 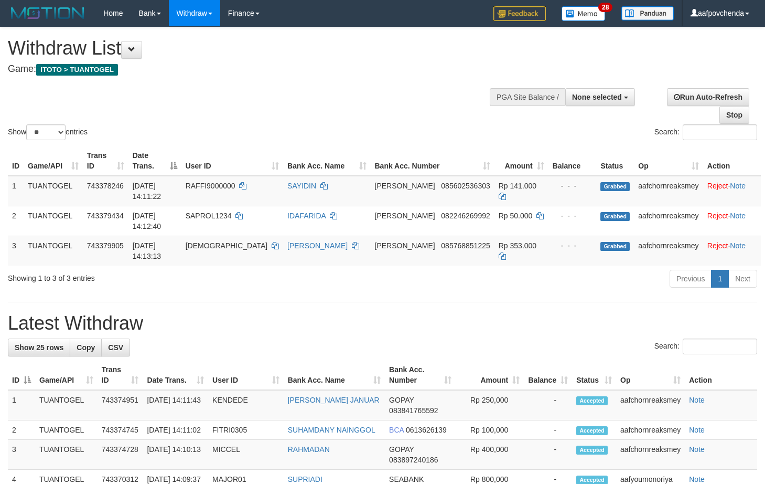 What do you see at coordinates (648, 13) in the screenshot?
I see `img: panduan.png` at bounding box center [648, 13].